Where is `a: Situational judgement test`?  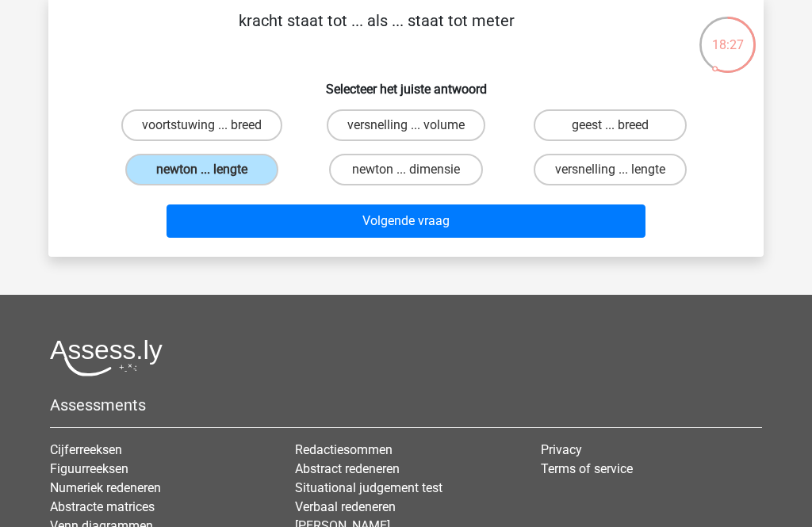 a: Situational judgement test is located at coordinates (368, 488).